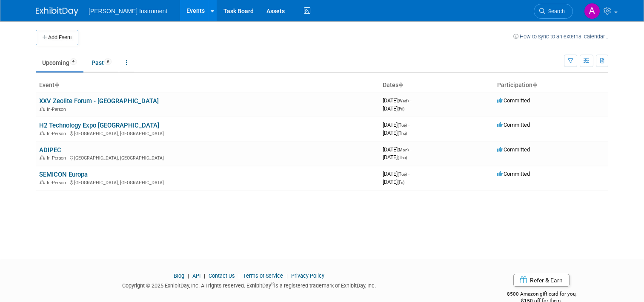  Describe the element at coordinates (63, 174) in the screenshot. I see `a: SEMICON Europa` at that location.